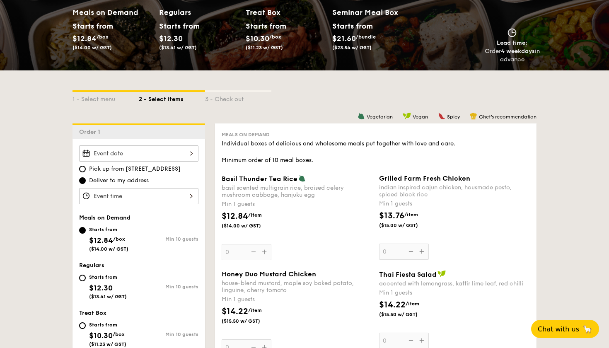  Describe the element at coordinates (407, 274) in the screenshot. I see `span: Thai Fiesta Salad` at that location.